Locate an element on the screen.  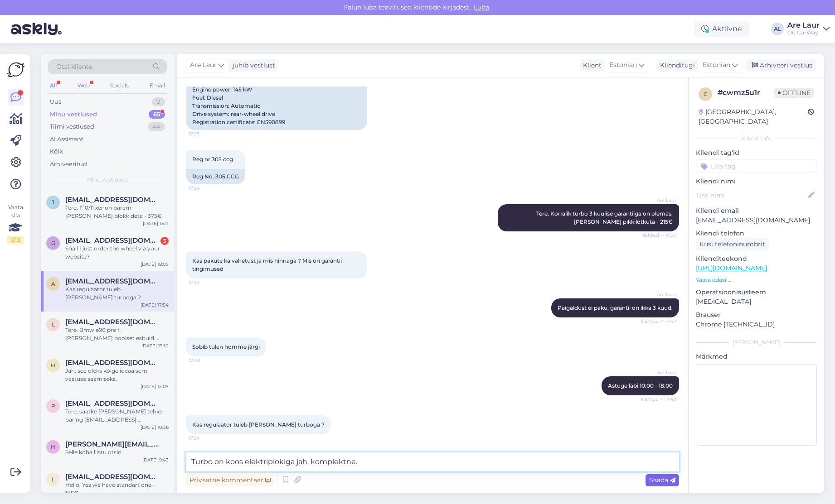
span: c is located at coordinates (706, 93).